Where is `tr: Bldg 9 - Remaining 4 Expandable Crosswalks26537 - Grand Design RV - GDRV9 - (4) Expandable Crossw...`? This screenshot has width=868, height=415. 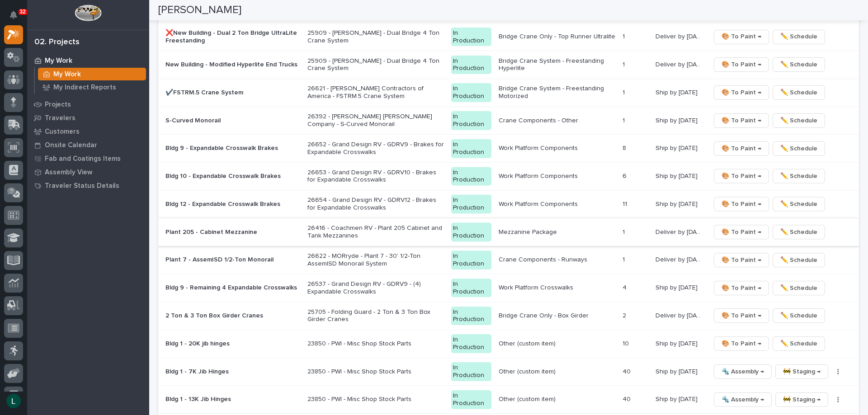
tr: Bldg 9 - Remaining 4 Expandable Crosswalks26537 - Grand Design RV - GDRV9 - (4) Expandable Crossw... is located at coordinates (508, 288).